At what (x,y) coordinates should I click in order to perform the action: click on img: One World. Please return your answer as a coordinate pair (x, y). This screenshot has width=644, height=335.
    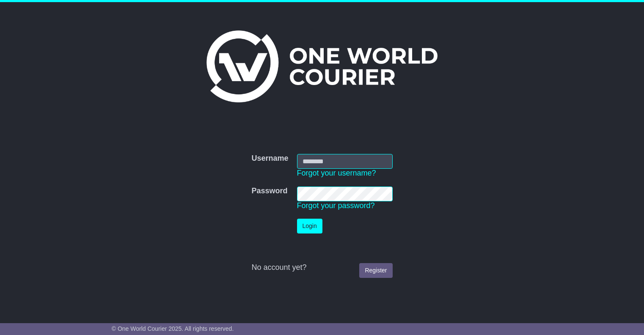
    Looking at the image, I should click on (322, 67).